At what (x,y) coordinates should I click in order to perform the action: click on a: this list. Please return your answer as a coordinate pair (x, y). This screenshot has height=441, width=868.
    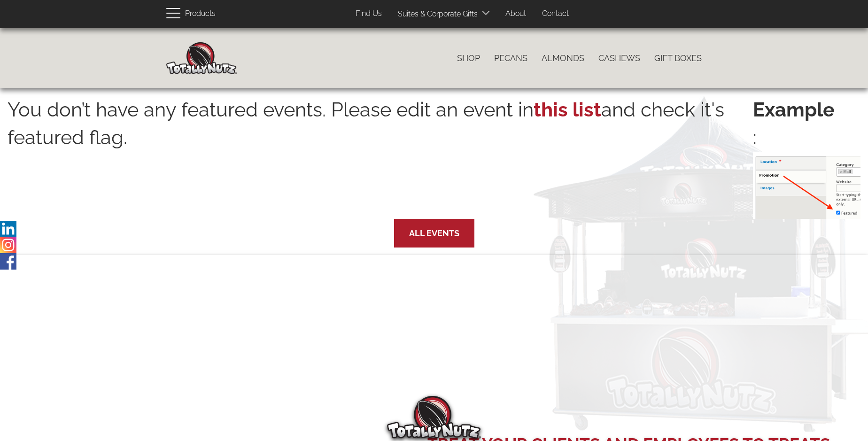
    Looking at the image, I should click on (568, 109).